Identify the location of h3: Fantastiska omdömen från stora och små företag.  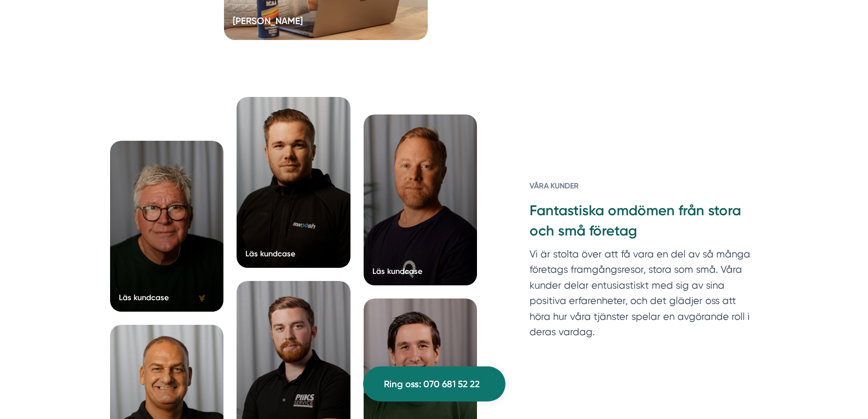
(643, 223).